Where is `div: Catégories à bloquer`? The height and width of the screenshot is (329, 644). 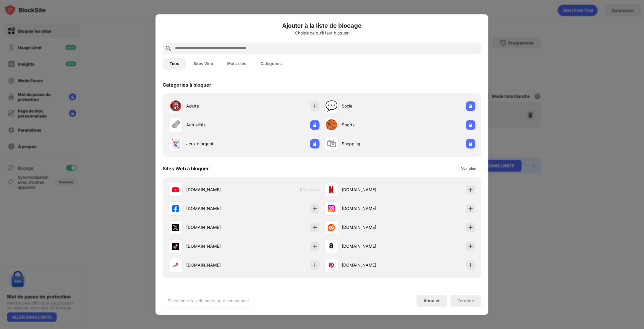
div: Catégories à bloquer is located at coordinates (187, 85).